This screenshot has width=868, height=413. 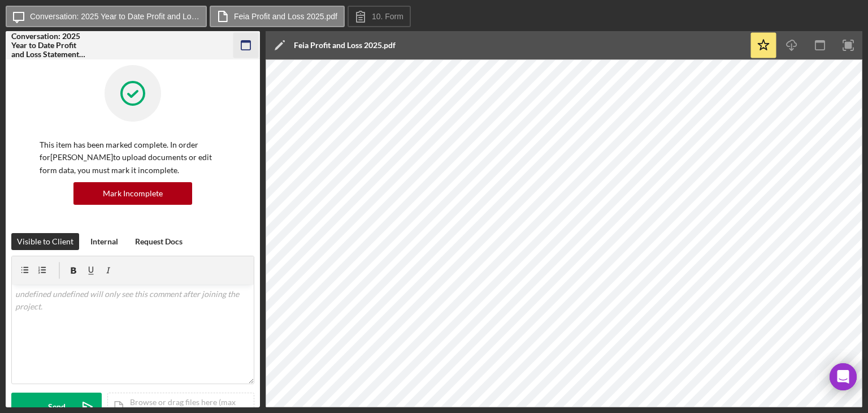 What do you see at coordinates (285, 16) in the screenshot?
I see `label: Feia Profit and Loss 2025.pdf` at bounding box center [285, 16].